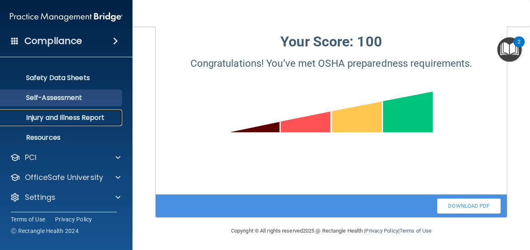  Describe the element at coordinates (62, 118) in the screenshot. I see `p: Injury and Illness Report` at that location.